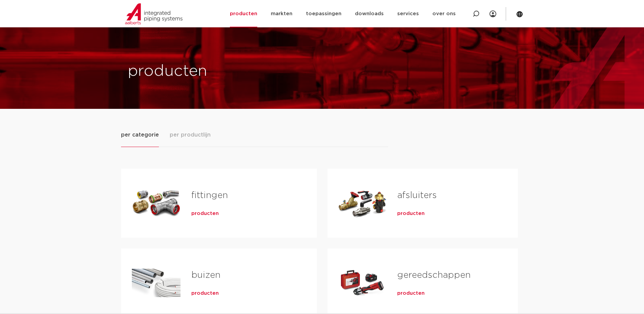 The image size is (644, 314). Describe the element at coordinates (223, 71) in the screenshot. I see `h1: producten` at that location.